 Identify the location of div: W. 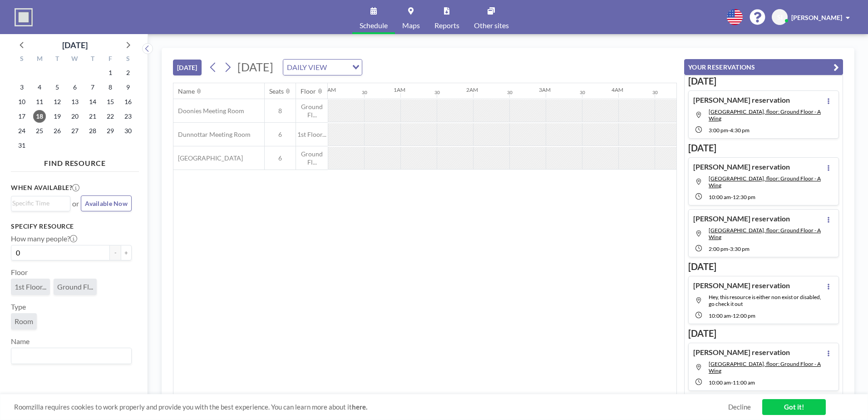
(75, 59).